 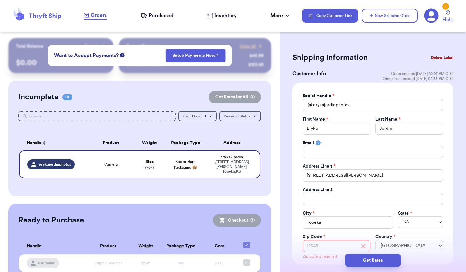 I want to click on div: $ 123.45, so click(x=256, y=65).